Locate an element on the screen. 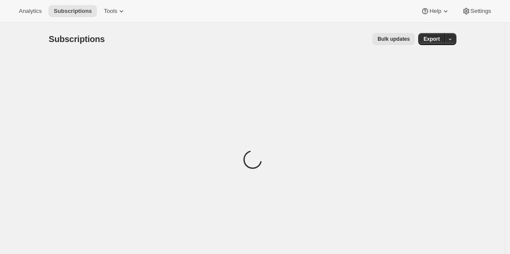 The width and height of the screenshot is (510, 254). span: Tools is located at coordinates (110, 11).